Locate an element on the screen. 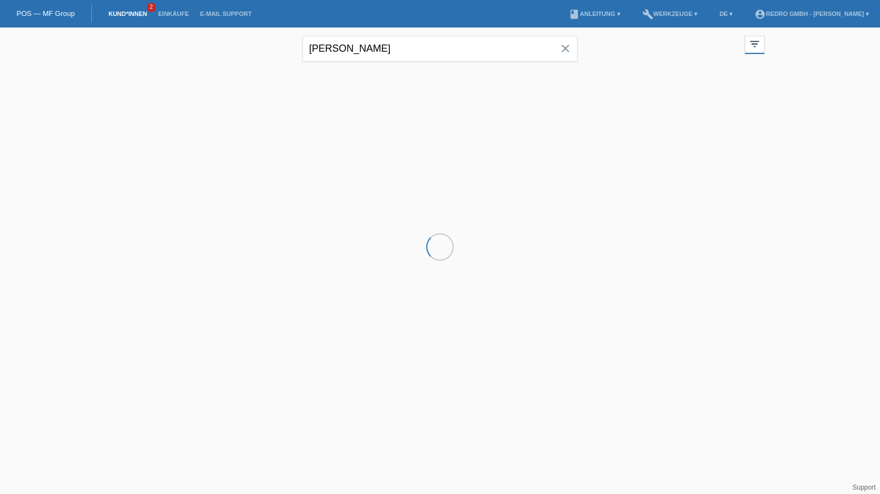 This screenshot has width=880, height=494. i: build is located at coordinates (648, 14).